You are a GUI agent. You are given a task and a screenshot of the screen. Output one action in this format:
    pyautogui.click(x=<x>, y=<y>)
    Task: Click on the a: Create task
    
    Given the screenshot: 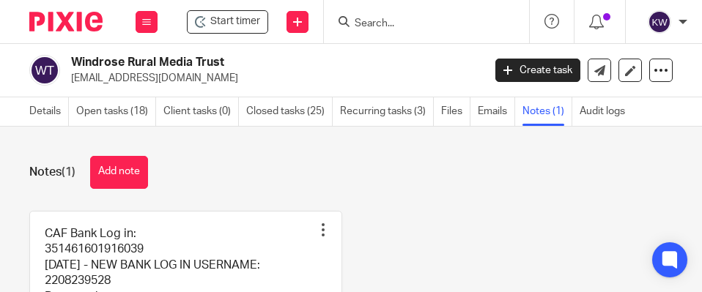 What is the action you would take?
    pyautogui.click(x=538, y=70)
    